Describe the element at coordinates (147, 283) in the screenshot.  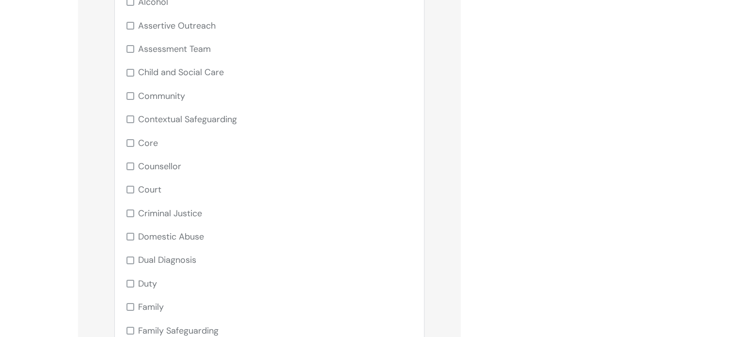
I see `td: Duty` at that location.